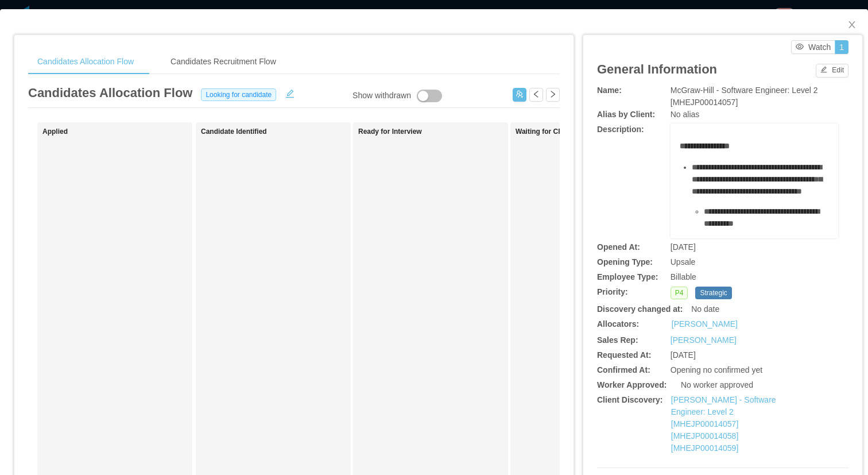 The height and width of the screenshot is (475, 868). What do you see at coordinates (852, 25) in the screenshot?
I see `button: Close` at bounding box center [852, 25].